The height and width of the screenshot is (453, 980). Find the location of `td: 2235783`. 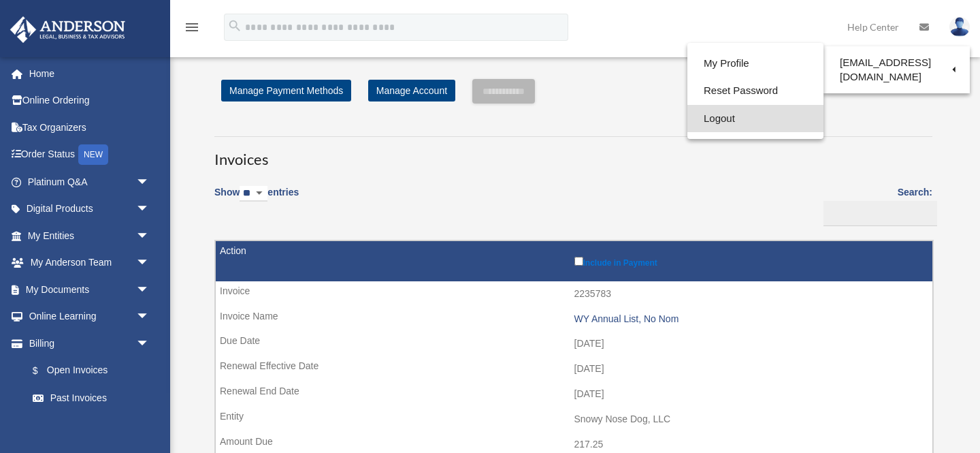

td: 2235783 is located at coordinates (574, 294).